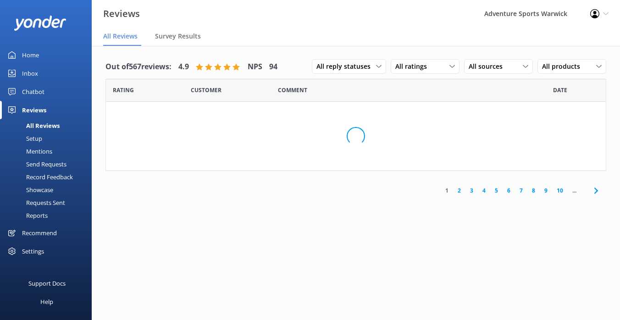  I want to click on a: Showcase, so click(49, 190).